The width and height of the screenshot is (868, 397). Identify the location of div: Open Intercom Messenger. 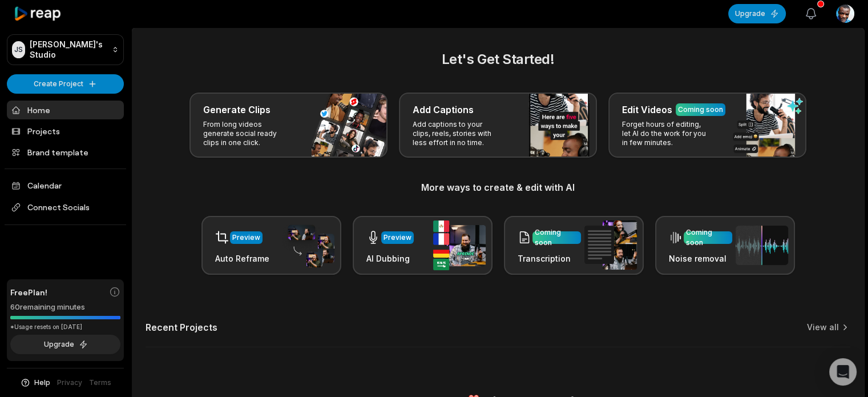
(842, 371).